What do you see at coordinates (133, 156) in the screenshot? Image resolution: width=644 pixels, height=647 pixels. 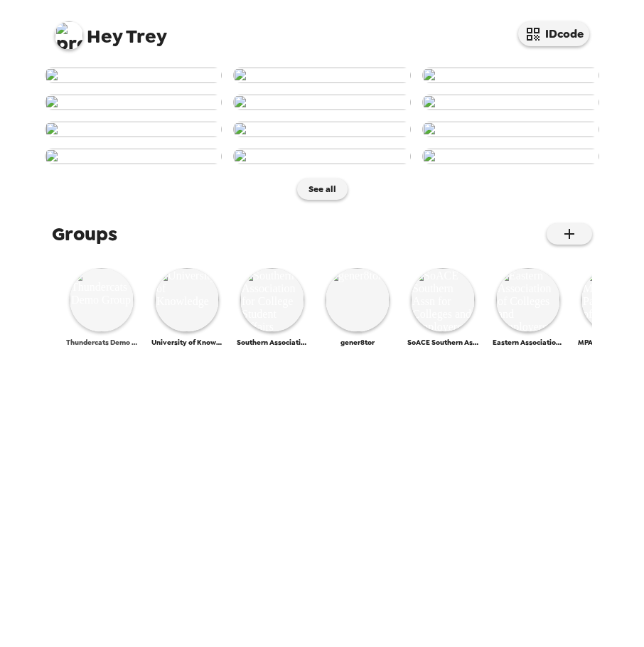 I see `img: user-265090` at bounding box center [133, 156].